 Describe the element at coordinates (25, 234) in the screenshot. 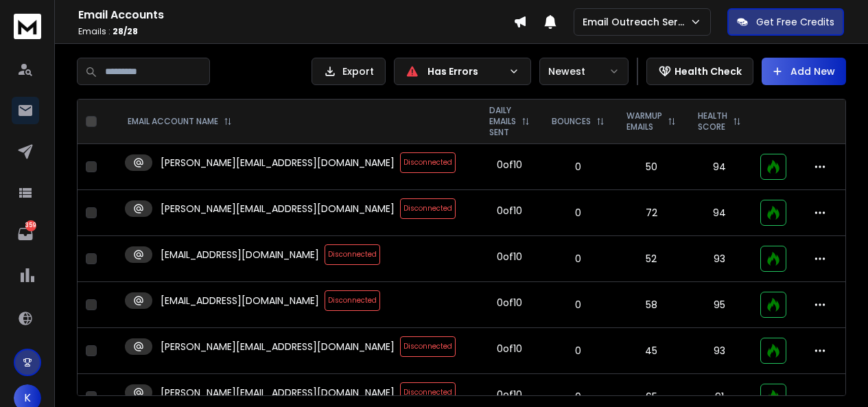

I see `a: 359` at that location.